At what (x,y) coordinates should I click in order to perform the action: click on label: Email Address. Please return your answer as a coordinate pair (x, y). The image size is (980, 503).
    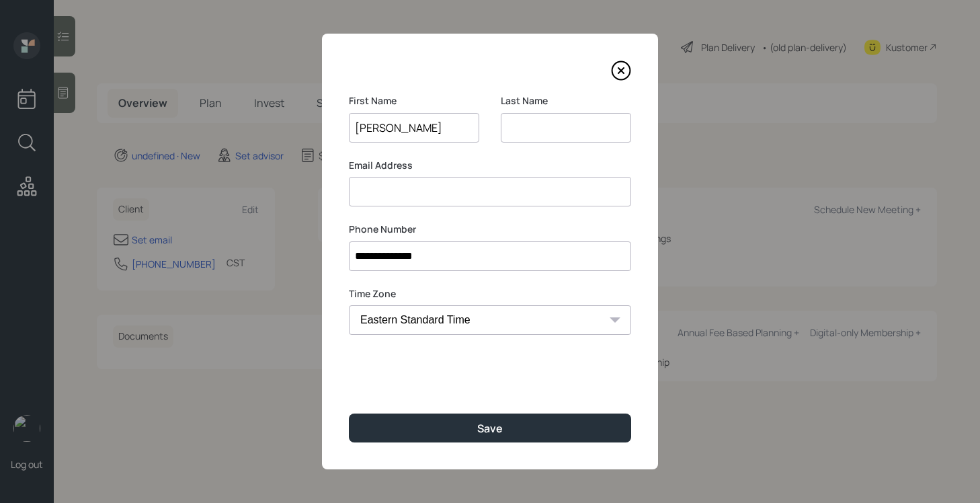
    Looking at the image, I should click on (490, 166).